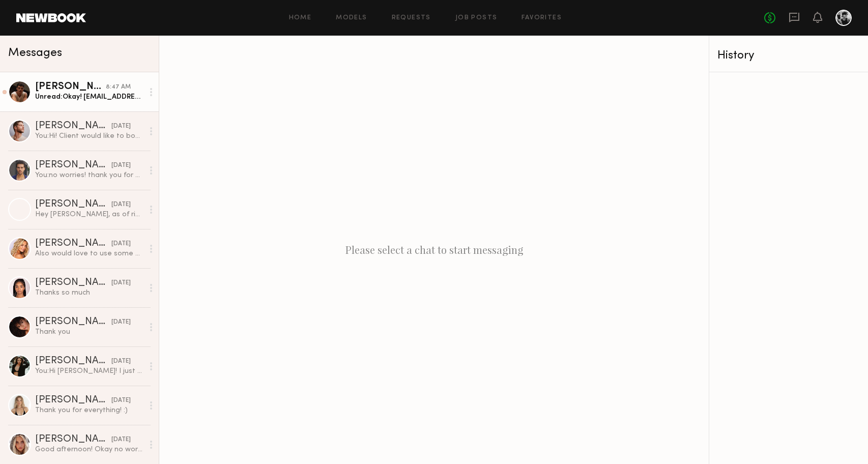 The width and height of the screenshot is (868, 464). I want to click on div: Thank you, so click(89, 332).